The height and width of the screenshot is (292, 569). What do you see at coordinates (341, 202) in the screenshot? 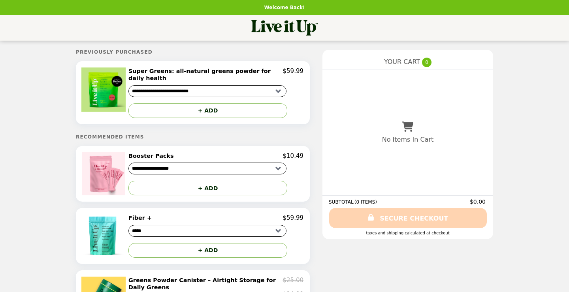
I see `span: SUBTOTAL` at bounding box center [341, 202].